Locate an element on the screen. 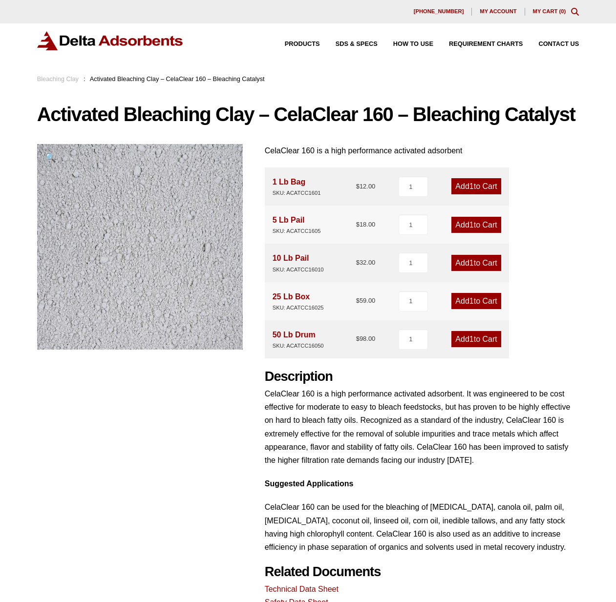  div: 5 Lb Pail is located at coordinates (297, 225).